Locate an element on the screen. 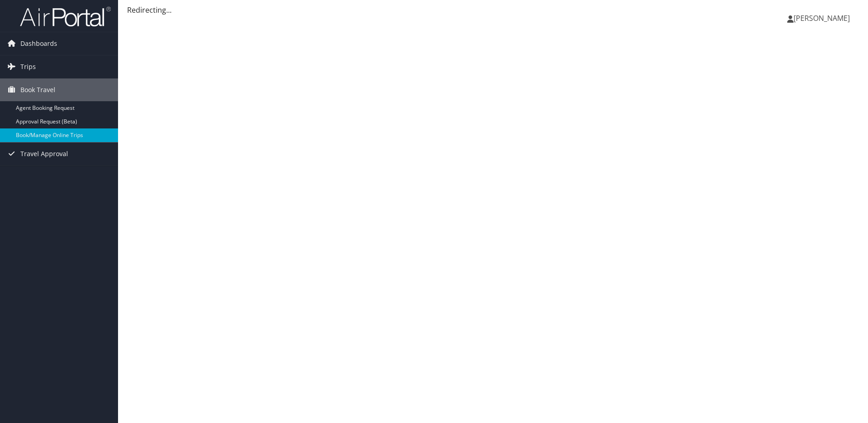 The height and width of the screenshot is (423, 868). span: Trips is located at coordinates (28, 66).